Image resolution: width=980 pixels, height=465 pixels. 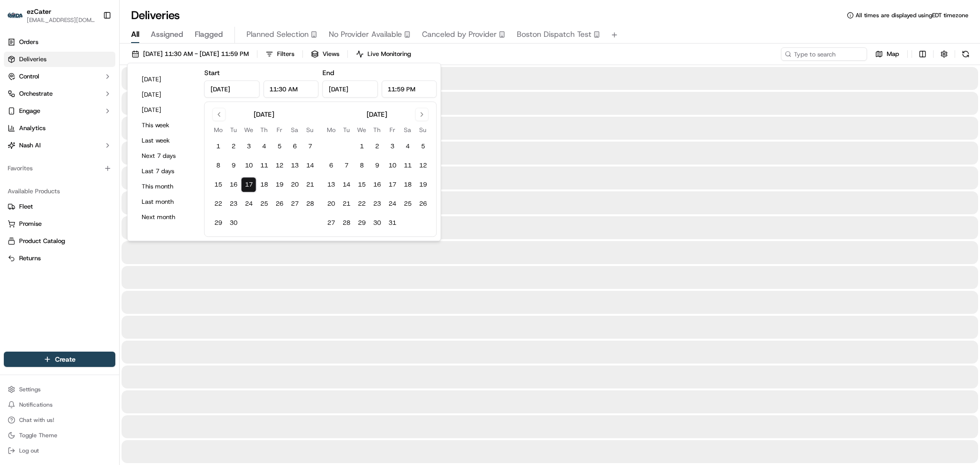 I want to click on div: Start new chat, so click(x=95, y=97).